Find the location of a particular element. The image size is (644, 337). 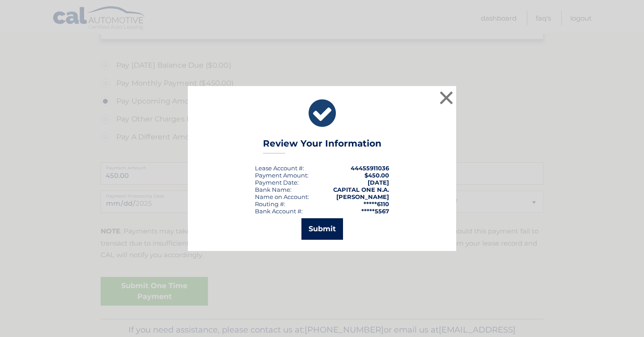

div: Bank Account #: is located at coordinates (279, 211).